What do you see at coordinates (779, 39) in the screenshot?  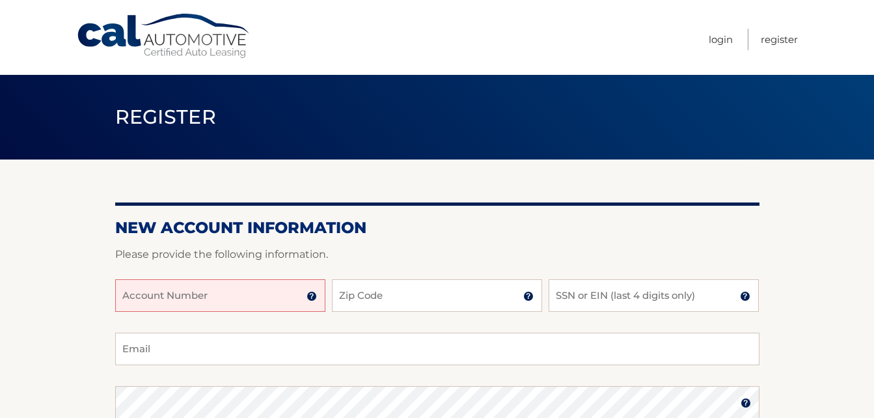 I see `a: Register` at bounding box center [779, 39].